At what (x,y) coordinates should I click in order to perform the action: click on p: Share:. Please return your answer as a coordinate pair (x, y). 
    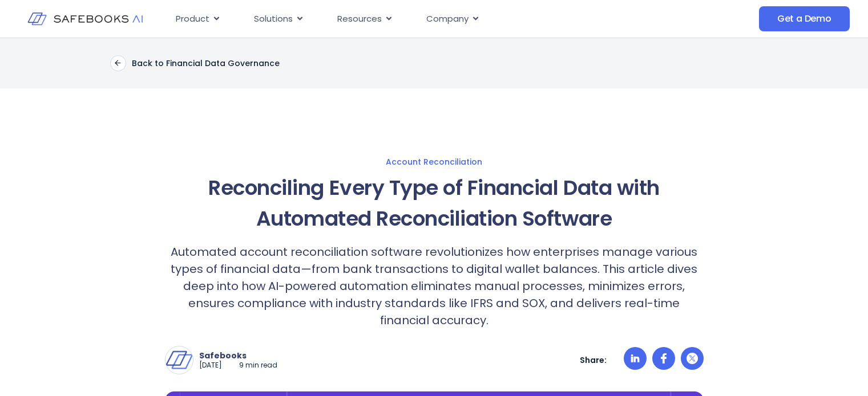
    Looking at the image, I should click on (593, 361).